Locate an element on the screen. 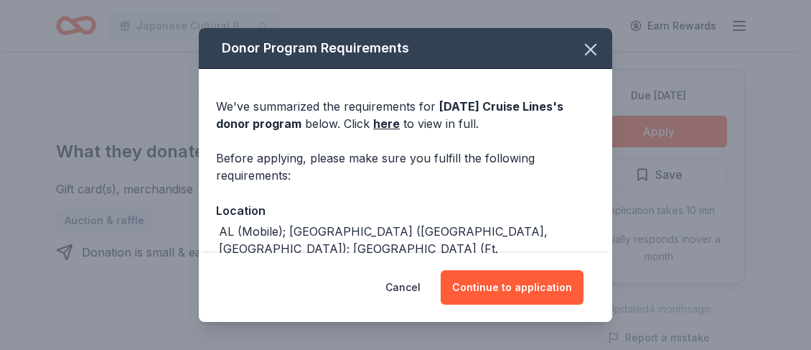 The image size is (811, 350). div: We've summarized the requirements for below. Click to view in full. is located at coordinates (406, 115).